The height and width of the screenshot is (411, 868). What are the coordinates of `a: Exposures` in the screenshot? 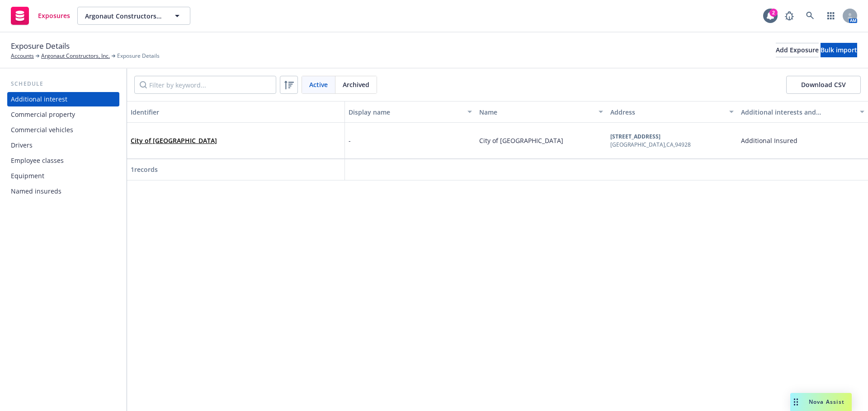 It's located at (40, 16).